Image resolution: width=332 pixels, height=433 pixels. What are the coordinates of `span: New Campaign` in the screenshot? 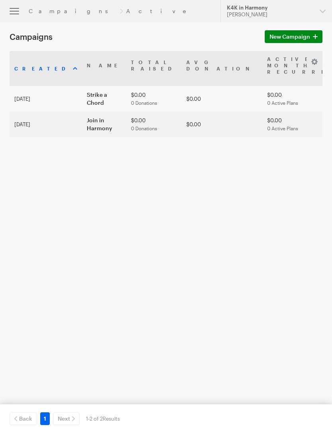 It's located at (290, 37).